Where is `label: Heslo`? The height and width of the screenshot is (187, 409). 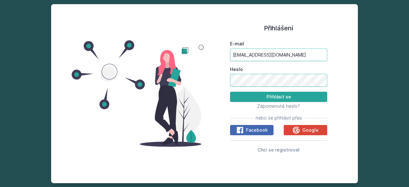 label: Heslo is located at coordinates (279, 69).